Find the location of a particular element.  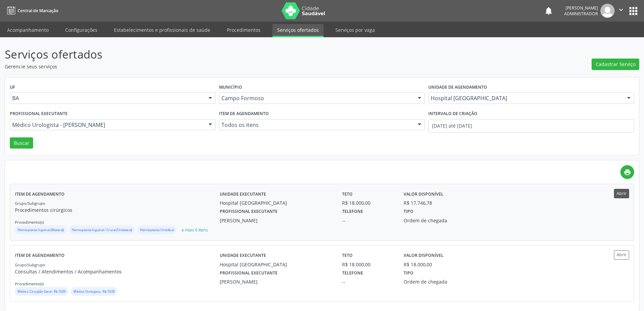

a: print is located at coordinates (627, 172).